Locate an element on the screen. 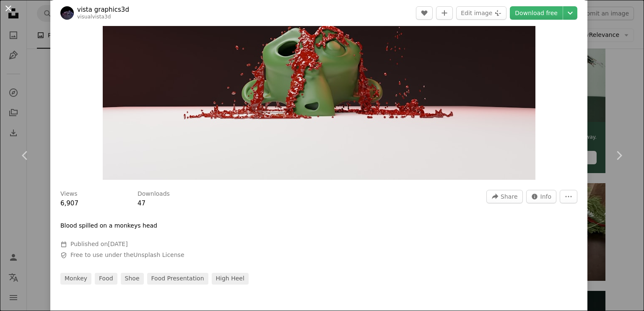 The width and height of the screenshot is (644, 311). a: food is located at coordinates (106, 278).